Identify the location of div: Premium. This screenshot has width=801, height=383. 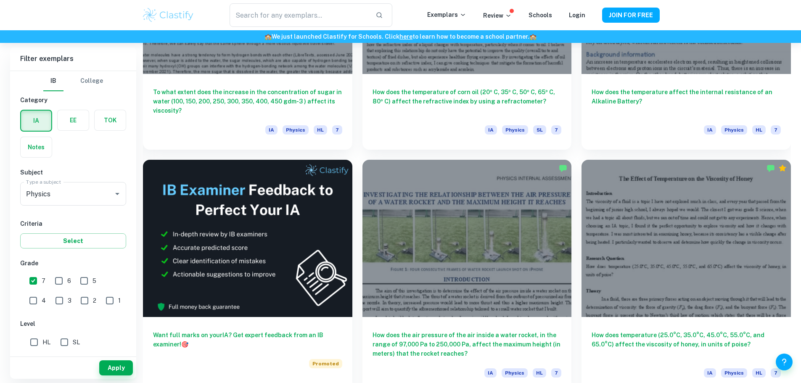
(783, 168).